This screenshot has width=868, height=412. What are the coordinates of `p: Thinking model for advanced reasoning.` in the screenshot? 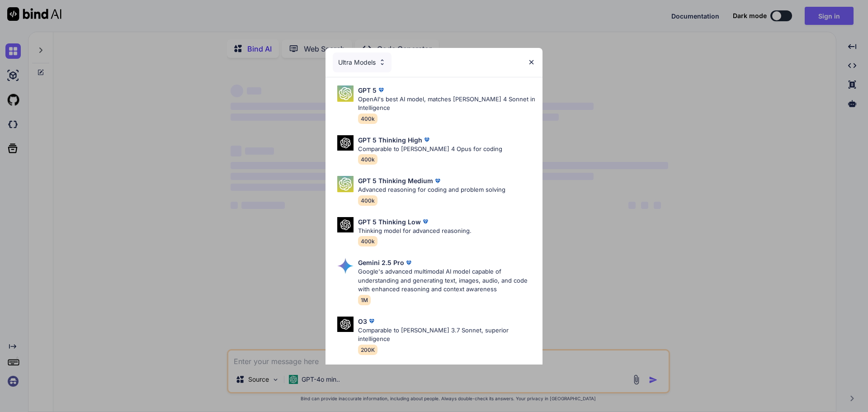 It's located at (414, 231).